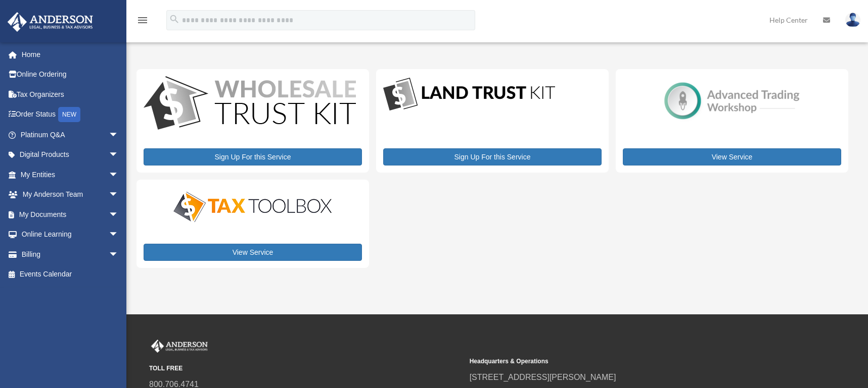 This screenshot has height=388, width=868. I want to click on a: Home, so click(70, 54).